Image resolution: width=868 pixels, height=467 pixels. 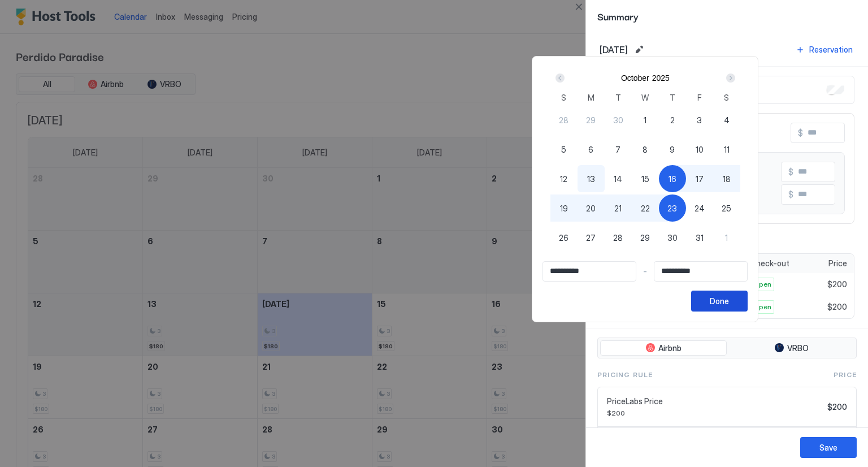 I want to click on button: 7, so click(x=618, y=149).